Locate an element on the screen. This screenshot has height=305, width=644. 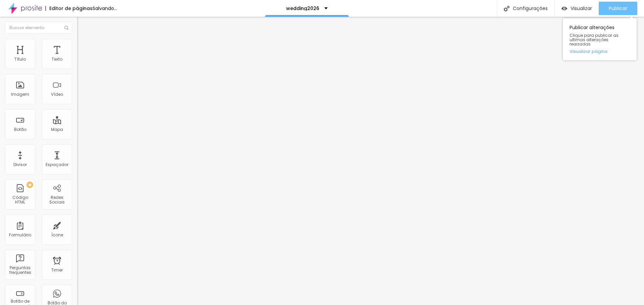
div: Mapa is located at coordinates (57, 130).